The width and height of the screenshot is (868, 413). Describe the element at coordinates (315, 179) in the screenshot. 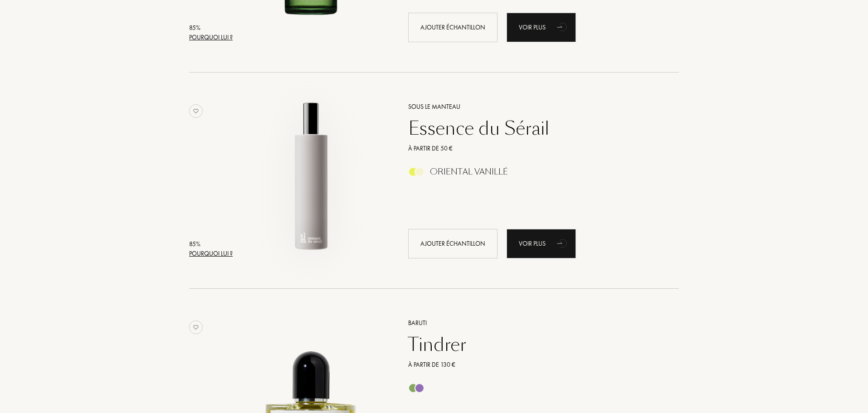

I see `a: Essence du Sérail Sous le Manteau` at that location.